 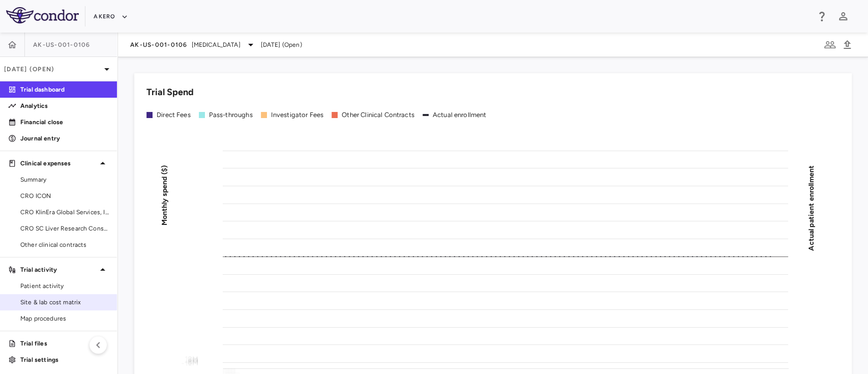 What do you see at coordinates (189, 362) in the screenshot?
I see `tspan: -10M` at bounding box center [189, 362].